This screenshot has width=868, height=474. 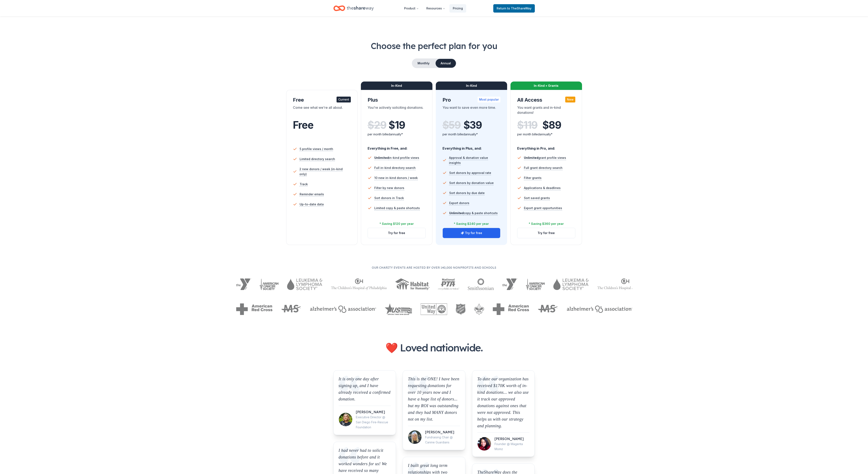 What do you see at coordinates (434, 8) in the screenshot?
I see `nav: Main` at bounding box center [434, 8].